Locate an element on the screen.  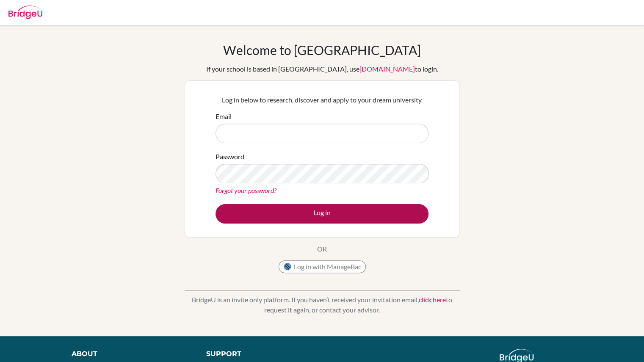
p: OR is located at coordinates (322, 249).